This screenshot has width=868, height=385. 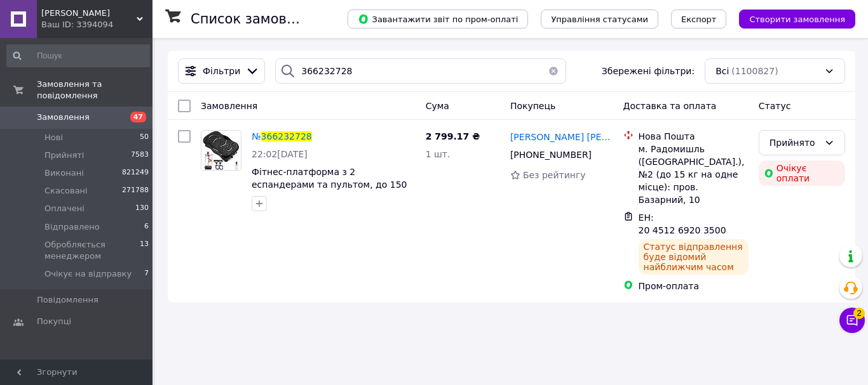 What do you see at coordinates (754, 71) in the screenshot?
I see `span: (1100827)` at bounding box center [754, 71].